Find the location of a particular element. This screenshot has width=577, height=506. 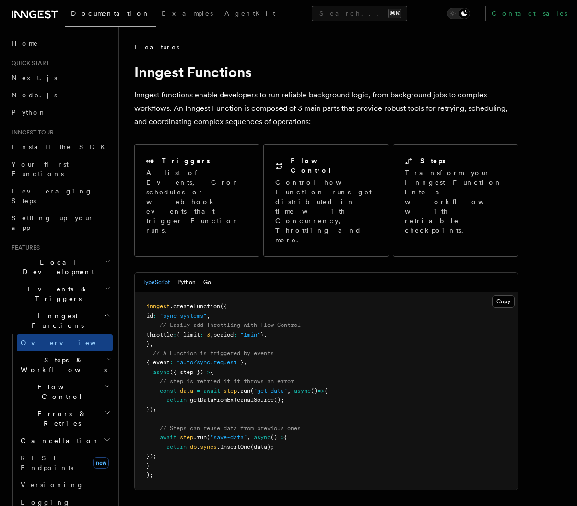

h2: Triggers is located at coordinates (186, 161).